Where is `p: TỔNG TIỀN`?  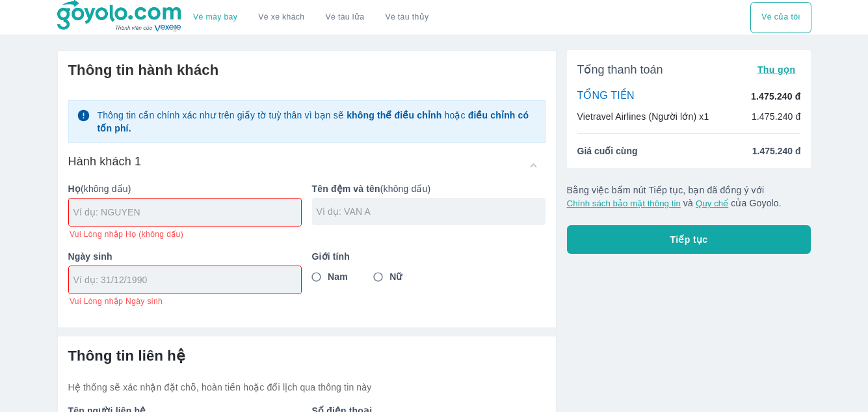
p: TỔNG TIỀN is located at coordinates (606, 97).